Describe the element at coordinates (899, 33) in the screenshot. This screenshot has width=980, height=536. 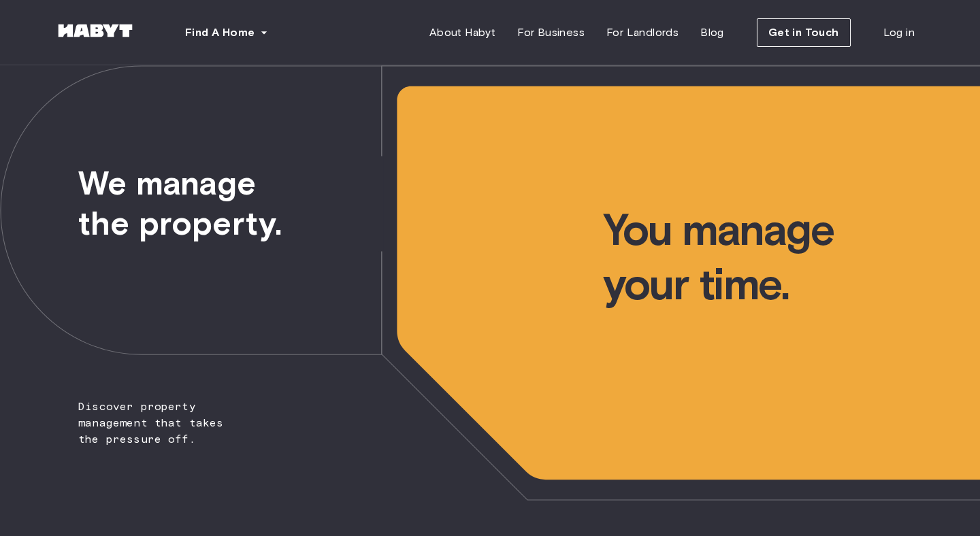
I see `a: Log in` at that location.